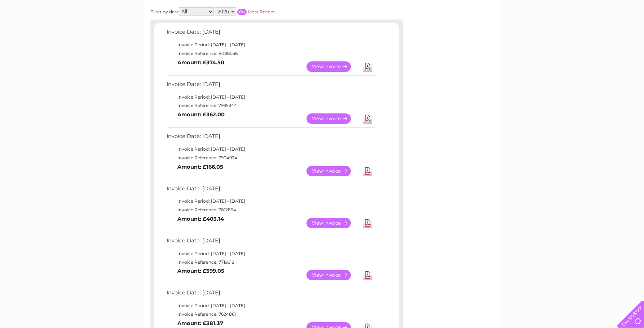 The width and height of the screenshot is (644, 328). I want to click on td: Invoice Reference: 8086056, so click(270, 54).